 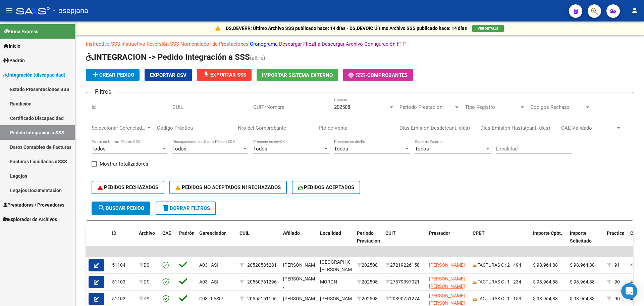 I want to click on span: ID, so click(x=114, y=233).